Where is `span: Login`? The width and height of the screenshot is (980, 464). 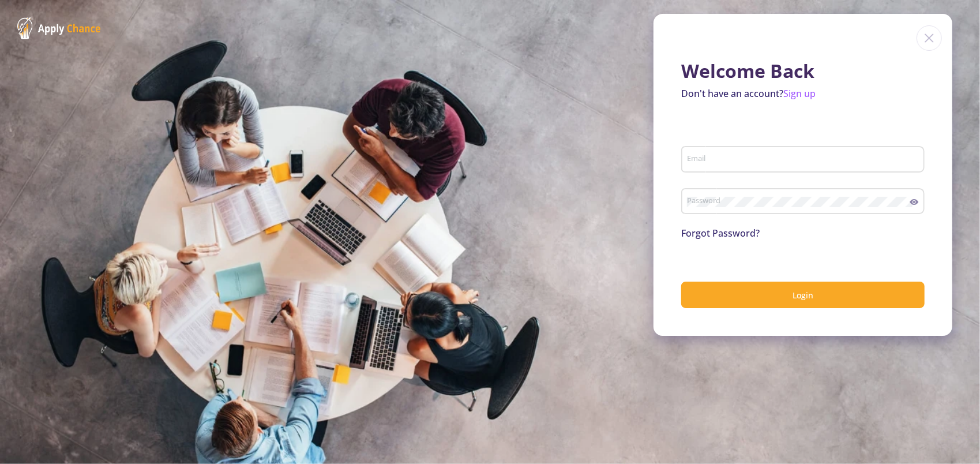 span: Login is located at coordinates (803, 295).